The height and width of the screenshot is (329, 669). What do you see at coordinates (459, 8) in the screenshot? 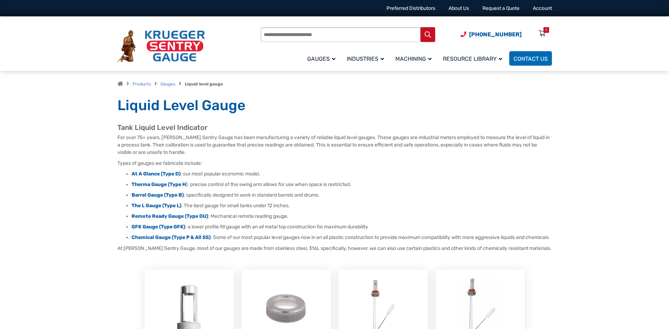
I see `a: About Us` at bounding box center [459, 8].